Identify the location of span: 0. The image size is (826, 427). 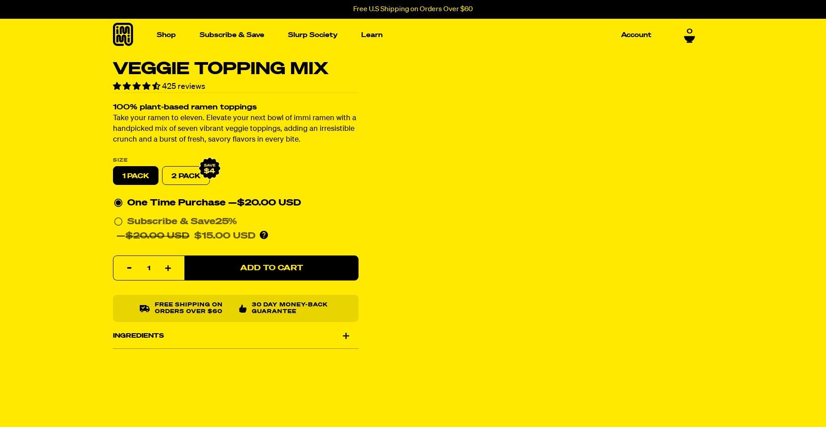
(690, 29).